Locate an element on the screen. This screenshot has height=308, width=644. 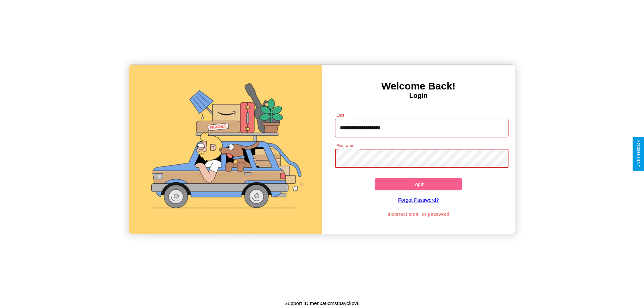
a: Forgot Password? is located at coordinates (419, 200).